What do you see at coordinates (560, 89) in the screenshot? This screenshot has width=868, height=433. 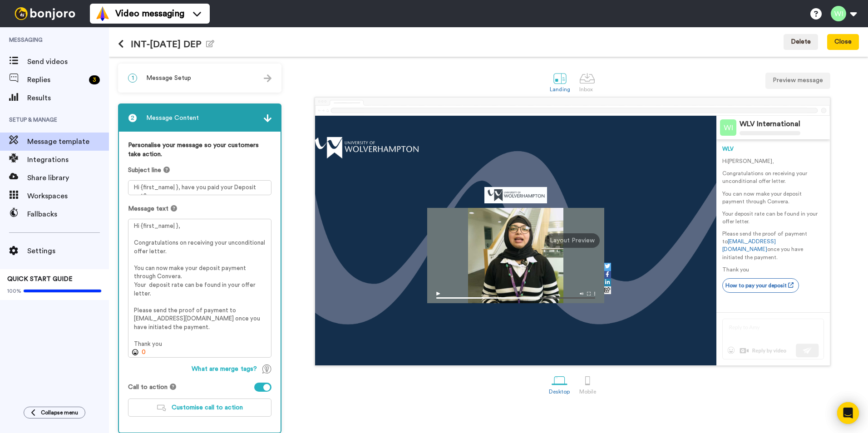 I see `div: Landing` at bounding box center [560, 89].